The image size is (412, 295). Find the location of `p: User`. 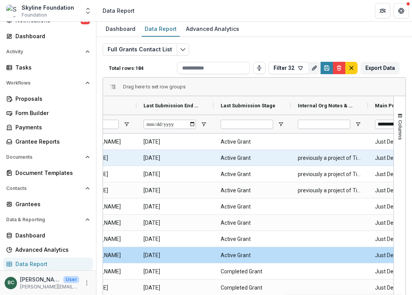

p: User is located at coordinates (71, 279).